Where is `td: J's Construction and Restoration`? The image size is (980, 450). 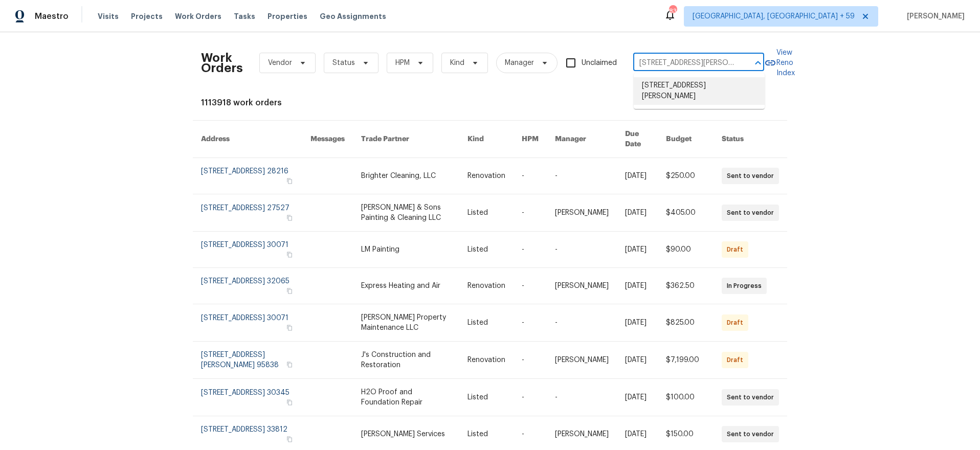 td: J's Construction and Restoration is located at coordinates (406, 360).